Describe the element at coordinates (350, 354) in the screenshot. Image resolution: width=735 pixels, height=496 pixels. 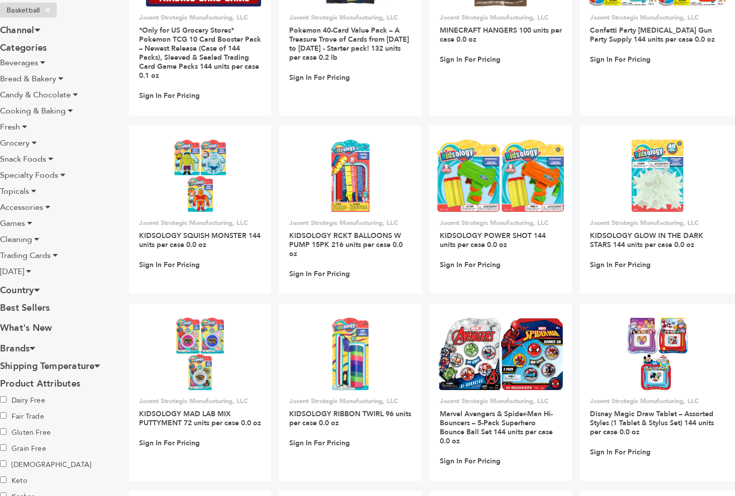
I see `img: KIDSOLOGY RIBBON TWIRL 96 units per case 0.0 oz` at that location.